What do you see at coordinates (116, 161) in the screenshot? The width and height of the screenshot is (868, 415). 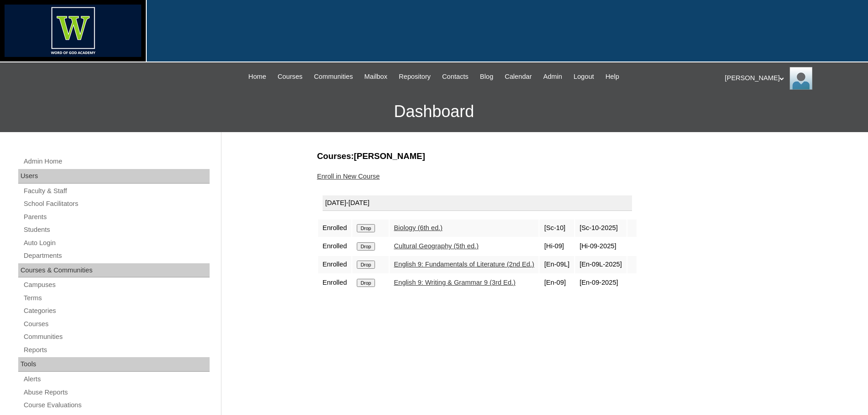 I see `a: Admin Home` at bounding box center [116, 161].